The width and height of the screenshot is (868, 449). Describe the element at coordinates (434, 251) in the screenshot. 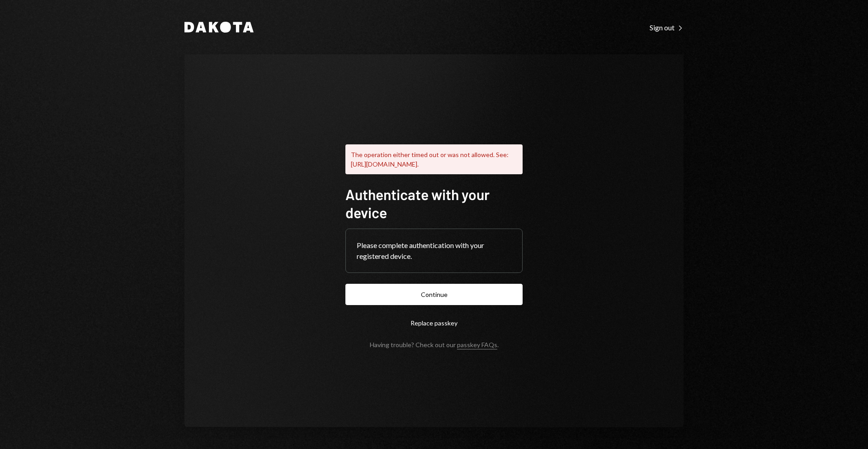

I see `div: Please complete authentication with your registered device.` at that location.